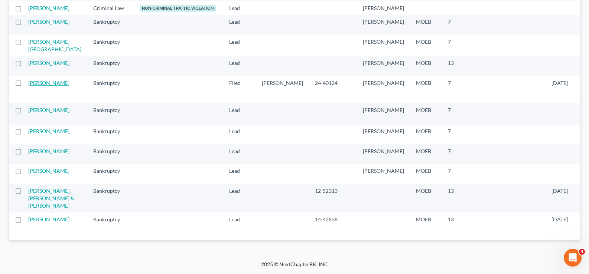 The height and width of the screenshot is (274, 589). I want to click on td: Filed, so click(239, 89).